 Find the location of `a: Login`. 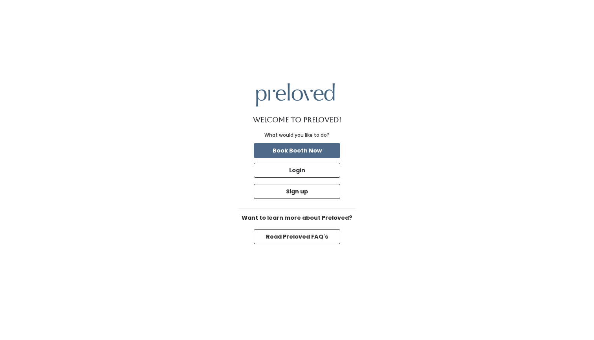

a: Login is located at coordinates (297, 170).